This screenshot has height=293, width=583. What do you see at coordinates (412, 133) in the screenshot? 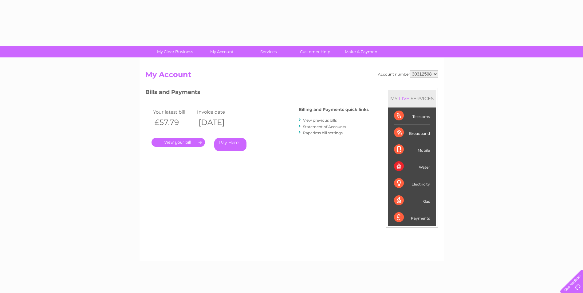
I see `div: Broadband` at bounding box center [412, 133].